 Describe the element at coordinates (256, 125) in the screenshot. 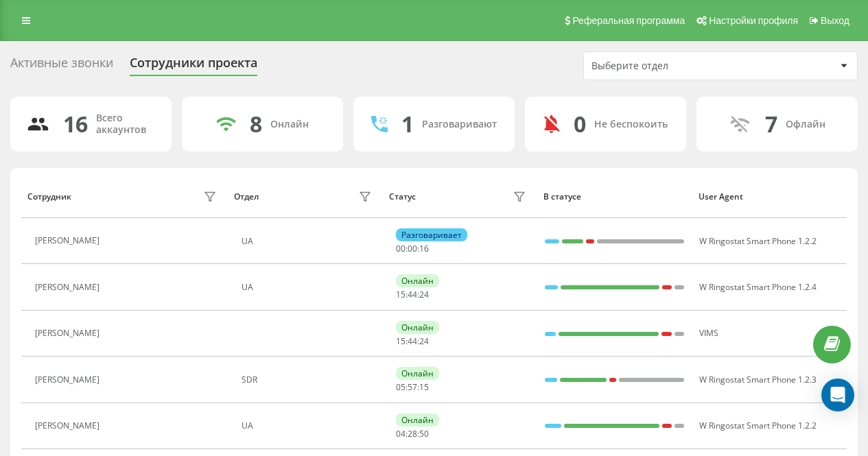

I see `div: 8` at that location.